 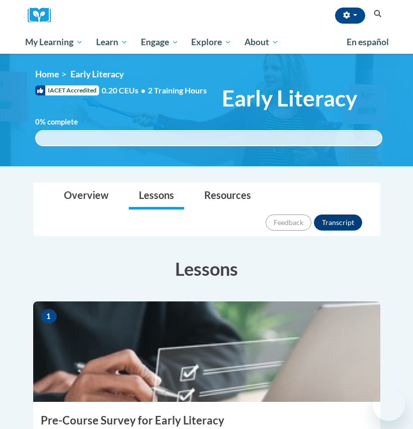 I want to click on h3: Lessons, so click(x=207, y=269).